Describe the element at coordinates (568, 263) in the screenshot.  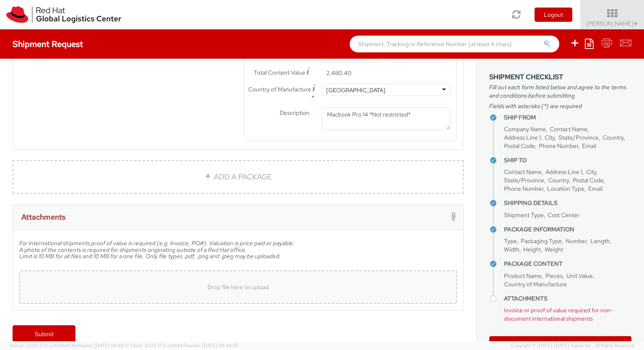
I see `h4: Package Content` at that location.